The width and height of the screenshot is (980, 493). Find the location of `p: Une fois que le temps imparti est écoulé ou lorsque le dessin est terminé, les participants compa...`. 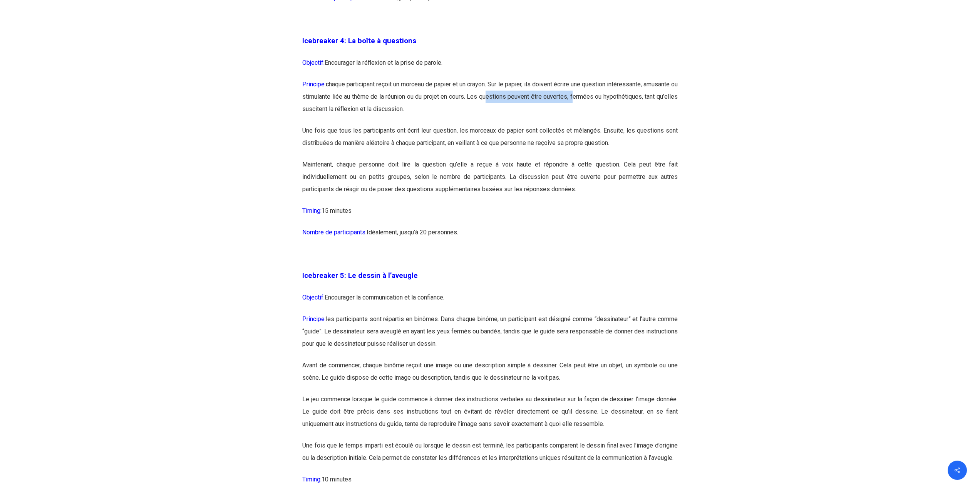

p: Une fois que le temps imparti est écoulé ou lorsque le dessin est terminé, les participants compa... is located at coordinates (490, 457).